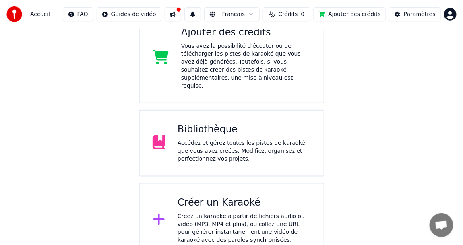 Image resolution: width=463 pixels, height=245 pixels. I want to click on button: Ajouter des crédits, so click(349, 14).